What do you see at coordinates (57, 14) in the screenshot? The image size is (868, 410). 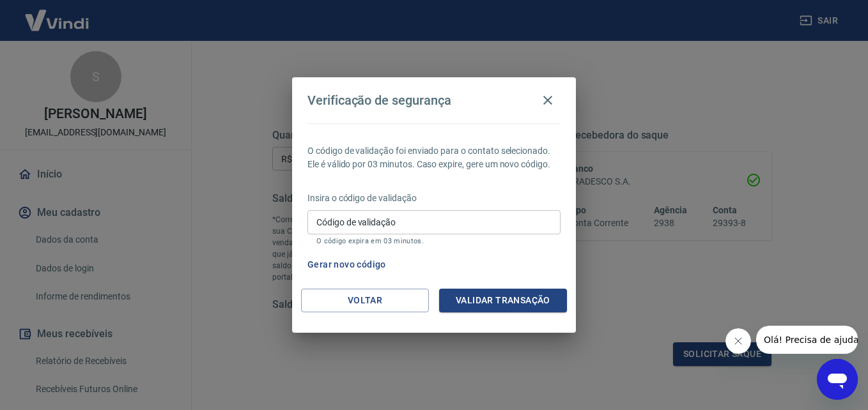 I see `span: Olá! Precisa de ajuda?` at bounding box center [57, 14].